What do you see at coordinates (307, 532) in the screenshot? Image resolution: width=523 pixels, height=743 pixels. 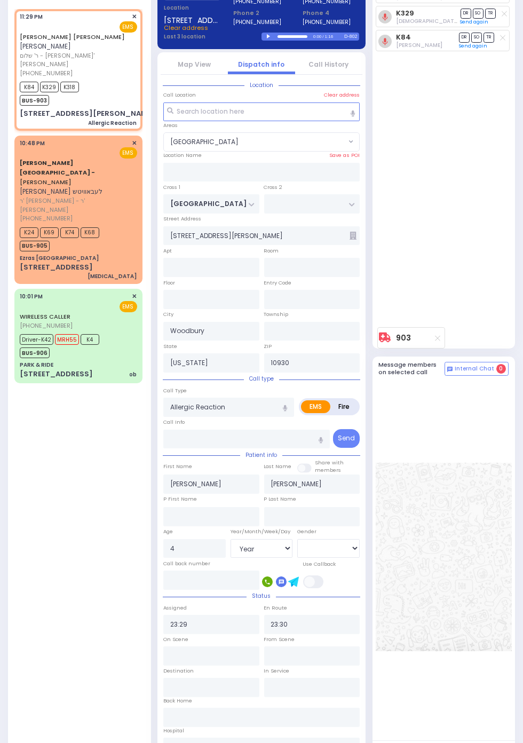 I see `label: Gender` at bounding box center [307, 532].